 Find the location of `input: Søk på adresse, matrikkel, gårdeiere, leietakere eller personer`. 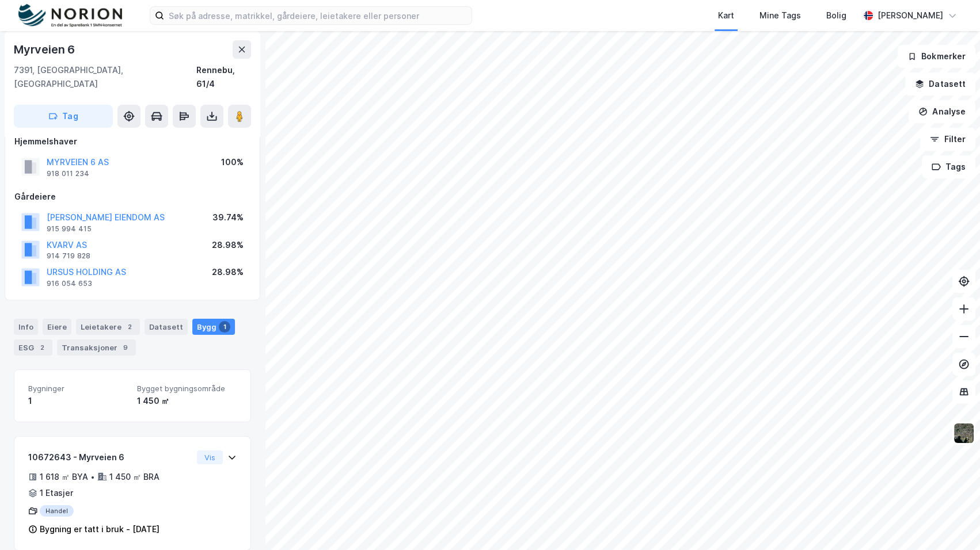

input: Søk på adresse, matrikkel, gårdeiere, leietakere eller personer is located at coordinates (318, 16).